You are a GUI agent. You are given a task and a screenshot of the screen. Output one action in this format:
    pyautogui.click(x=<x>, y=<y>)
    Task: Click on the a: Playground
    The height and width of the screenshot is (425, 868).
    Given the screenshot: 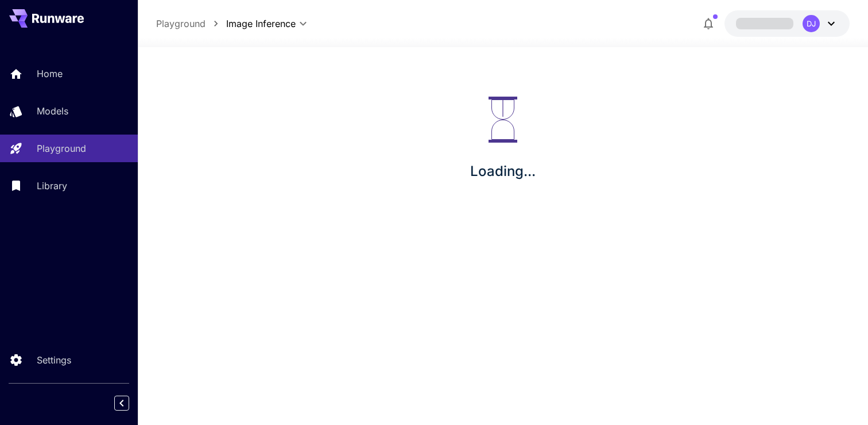 What is the action you would take?
    pyautogui.click(x=181, y=24)
    